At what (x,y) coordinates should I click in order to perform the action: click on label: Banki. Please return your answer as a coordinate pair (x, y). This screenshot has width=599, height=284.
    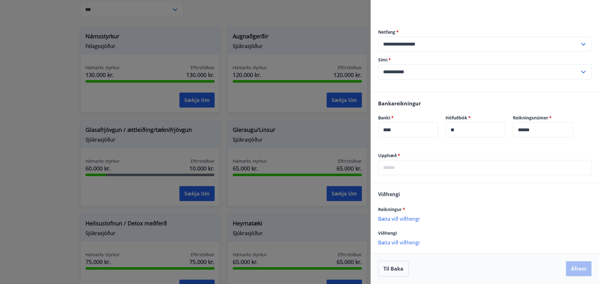
    Looking at the image, I should click on (408, 118).